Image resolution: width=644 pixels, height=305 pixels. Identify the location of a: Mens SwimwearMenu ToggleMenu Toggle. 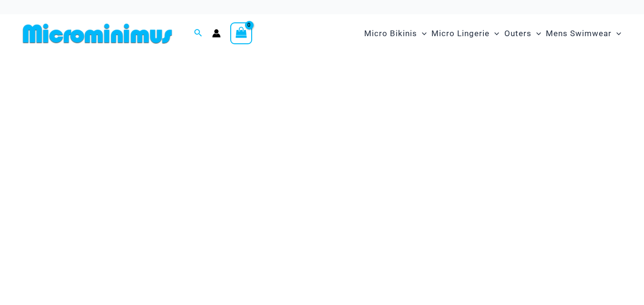
(583, 33).